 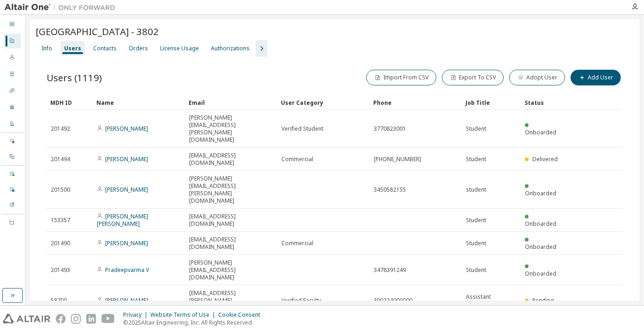 I want to click on span: Verified Student, so click(x=302, y=129).